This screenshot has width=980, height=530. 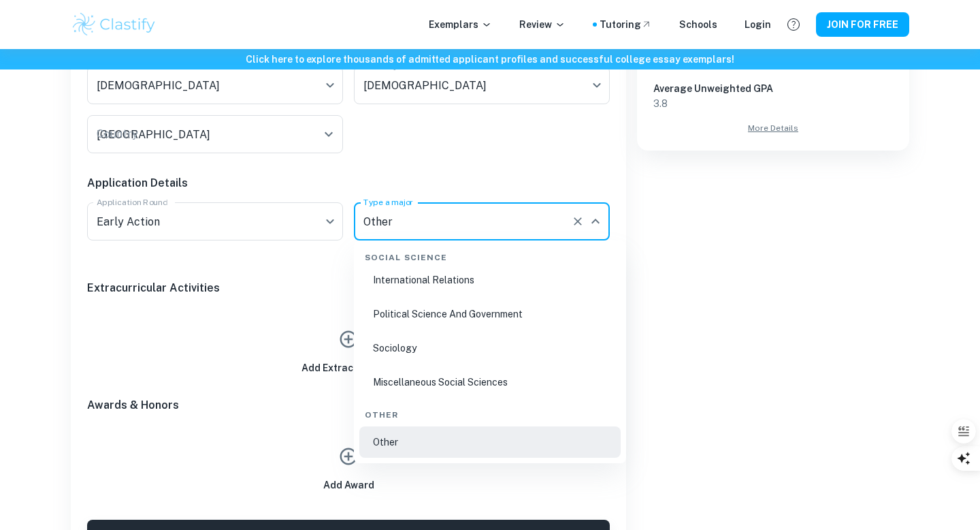 What do you see at coordinates (349, 183) in the screenshot?
I see `h6: Application Details` at bounding box center [349, 183].